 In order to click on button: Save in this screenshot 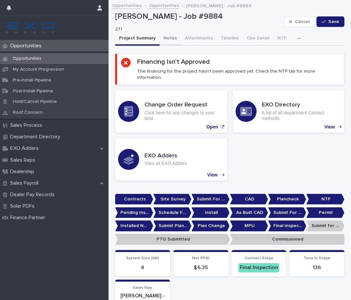, I will do `click(330, 22)`.